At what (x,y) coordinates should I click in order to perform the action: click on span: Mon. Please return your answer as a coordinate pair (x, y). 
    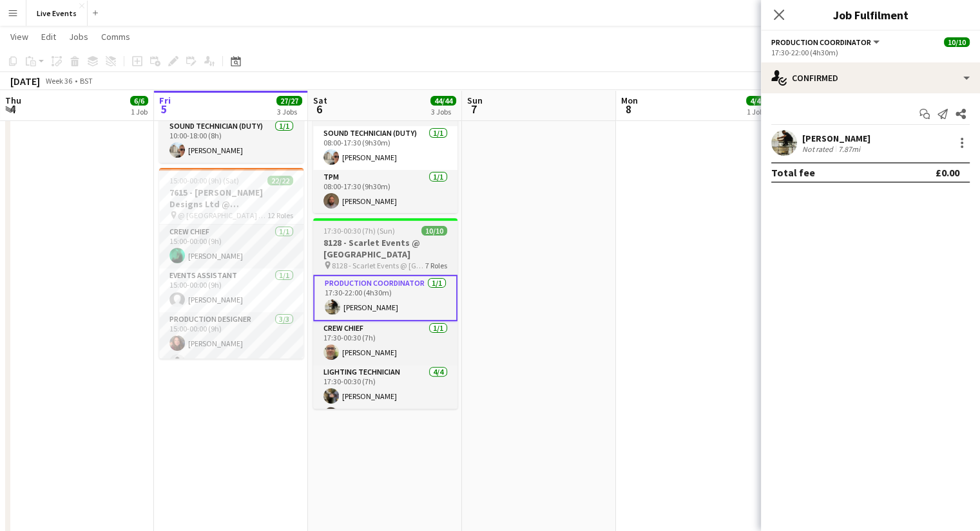
    Looking at the image, I should click on (629, 100).